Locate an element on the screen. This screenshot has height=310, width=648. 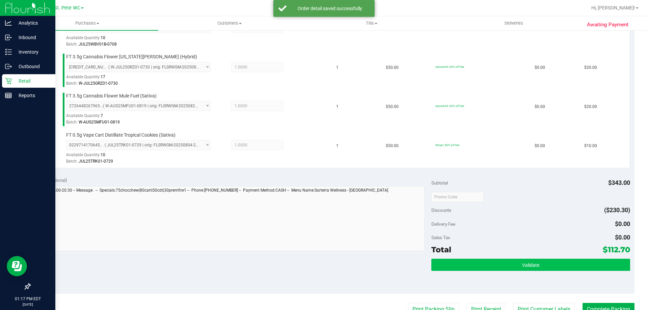
a: Purchases is located at coordinates (87, 23).